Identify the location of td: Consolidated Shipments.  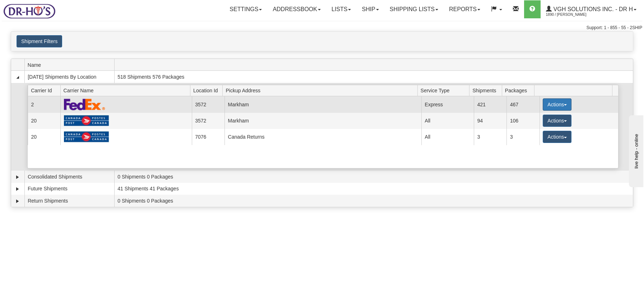
(69, 177).